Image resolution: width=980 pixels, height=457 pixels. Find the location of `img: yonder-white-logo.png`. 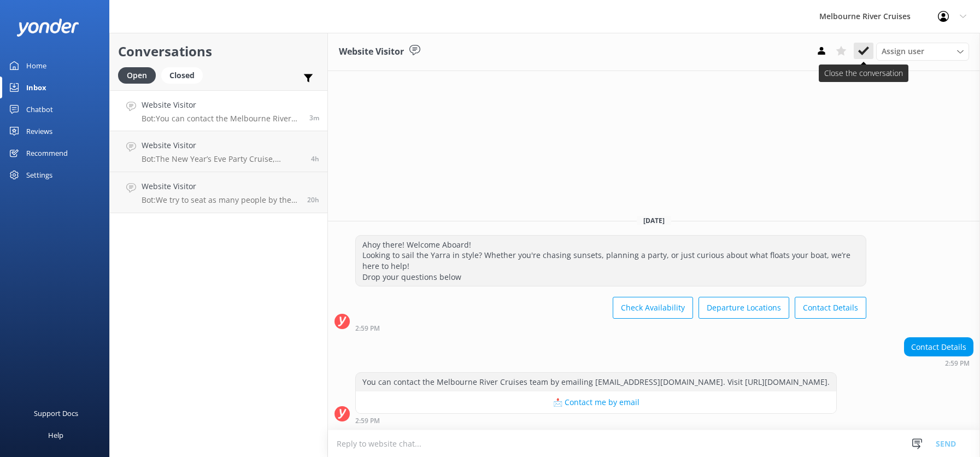

img: yonder-white-logo.png is located at coordinates (48, 28).